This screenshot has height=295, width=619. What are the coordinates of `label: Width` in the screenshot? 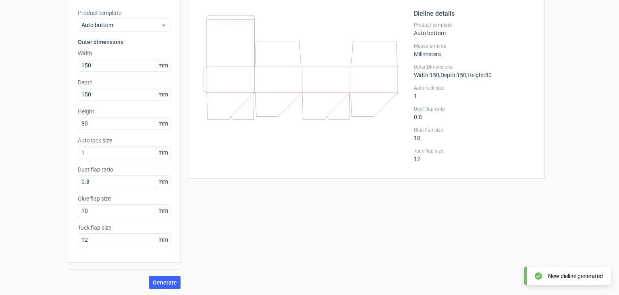 It's located at (124, 53).